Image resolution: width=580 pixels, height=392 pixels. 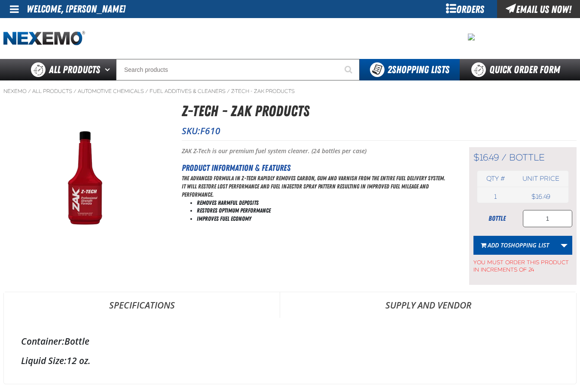 I want to click on input: Product Quantity, so click(x=548, y=218).